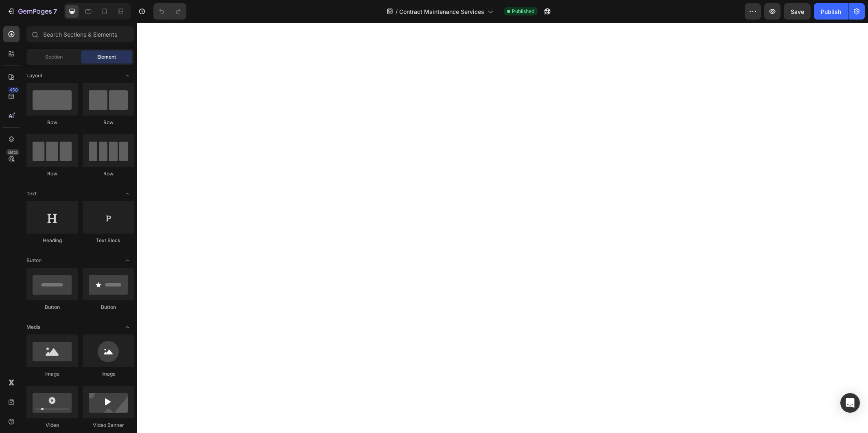  I want to click on button: Publish, so click(831, 11).